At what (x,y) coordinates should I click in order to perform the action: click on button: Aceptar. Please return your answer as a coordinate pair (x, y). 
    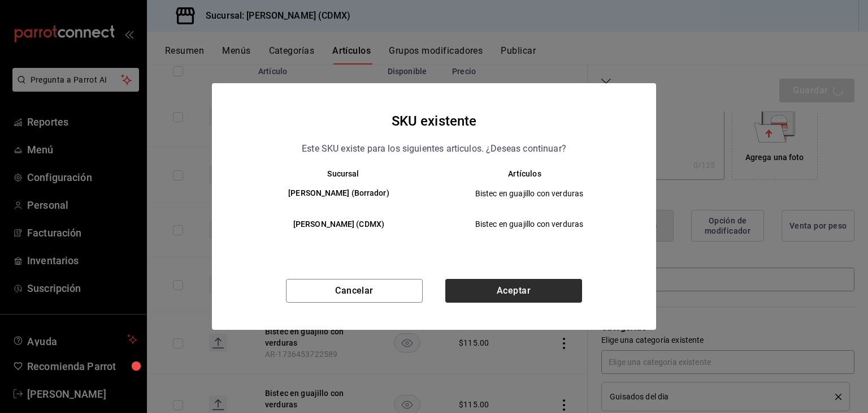
    Looking at the image, I should click on (514, 291).